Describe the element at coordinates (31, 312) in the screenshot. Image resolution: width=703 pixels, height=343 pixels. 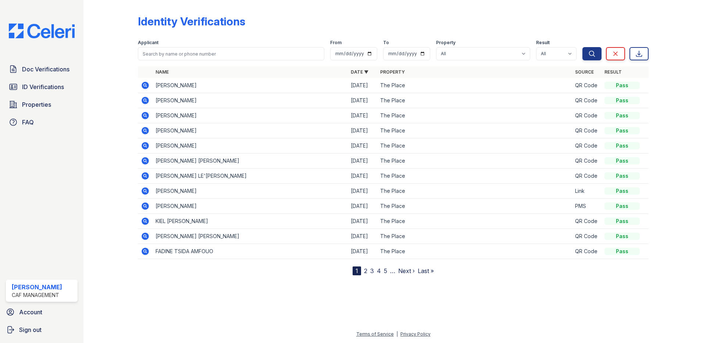
I see `span: Account` at that location.